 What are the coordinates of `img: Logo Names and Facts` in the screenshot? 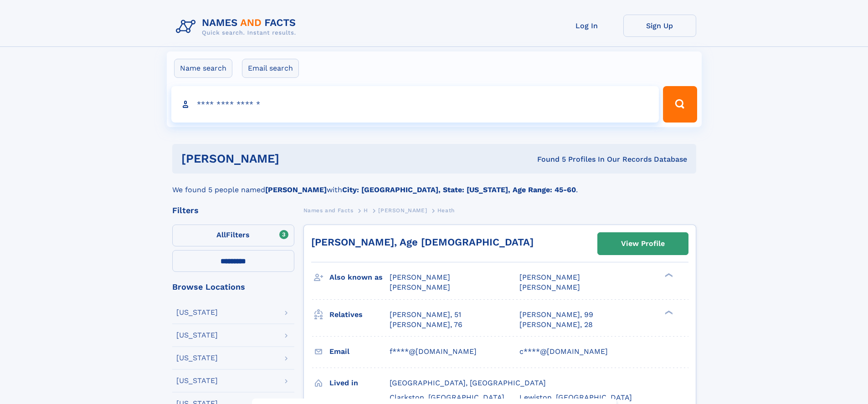 It's located at (238, 27).